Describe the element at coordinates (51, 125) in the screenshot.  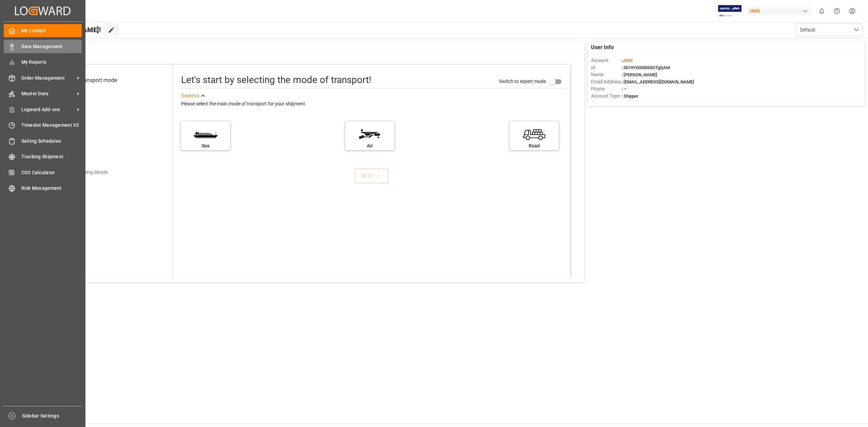
I see `span: Timeslot Management V2` at that location.